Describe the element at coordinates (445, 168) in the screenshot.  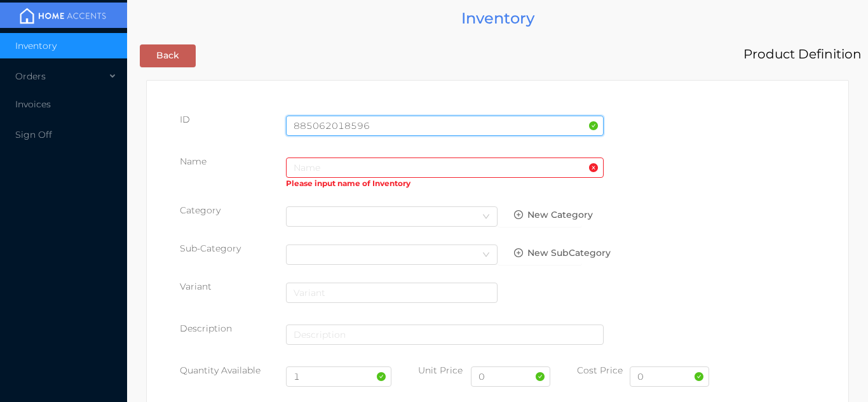
I see `input: Name` at that location.